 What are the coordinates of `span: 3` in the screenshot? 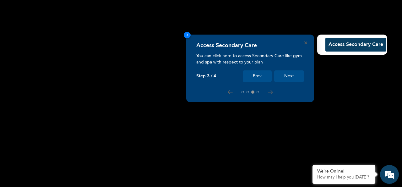 It's located at (187, 35).